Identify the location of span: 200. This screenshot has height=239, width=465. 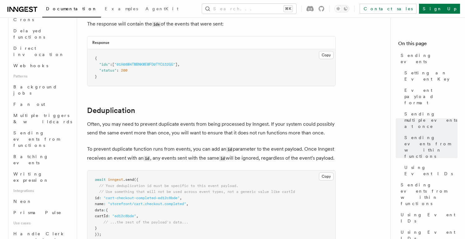
(124, 70).